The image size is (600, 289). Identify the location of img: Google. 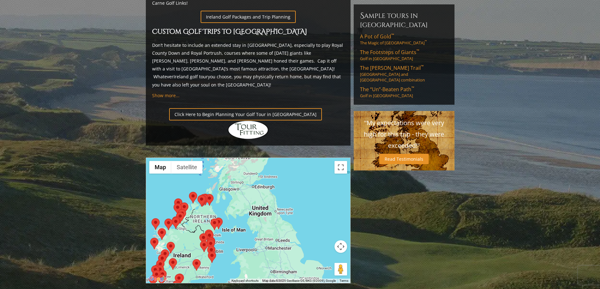
(158, 279).